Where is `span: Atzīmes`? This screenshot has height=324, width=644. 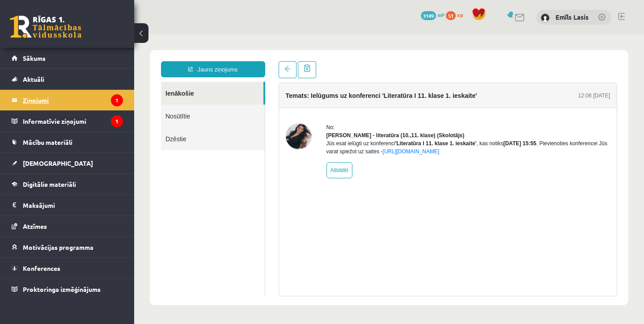 span: Atzīmes is located at coordinates (35, 226).